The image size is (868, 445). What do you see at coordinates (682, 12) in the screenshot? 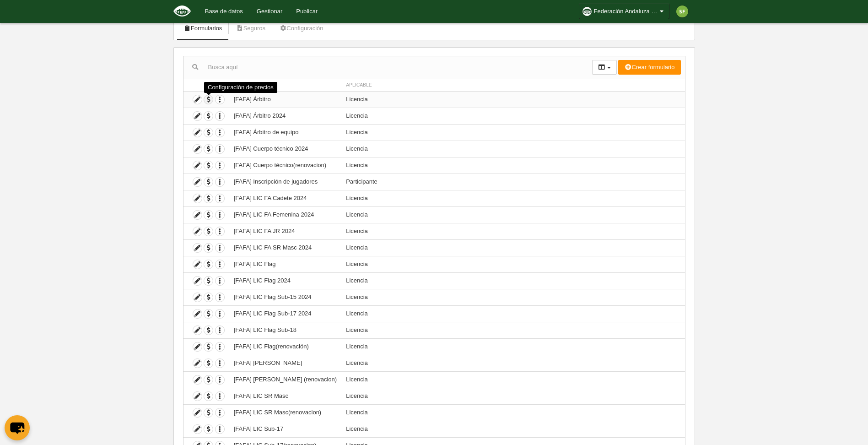
I see `img: c2l6ZT0zMHgzMCZmcz05JnRleHQ9U0YmYmc9N2NiMzQy.png` at bounding box center [682, 12].